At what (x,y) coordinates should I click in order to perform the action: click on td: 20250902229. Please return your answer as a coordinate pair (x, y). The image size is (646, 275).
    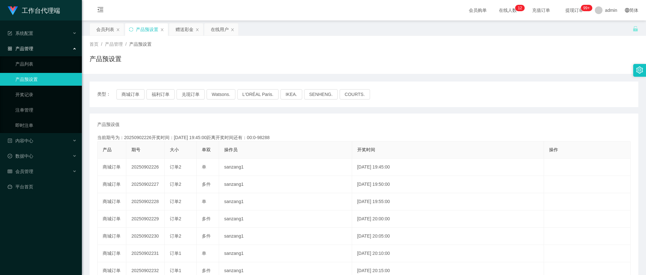
    Looking at the image, I should click on (146, 219).